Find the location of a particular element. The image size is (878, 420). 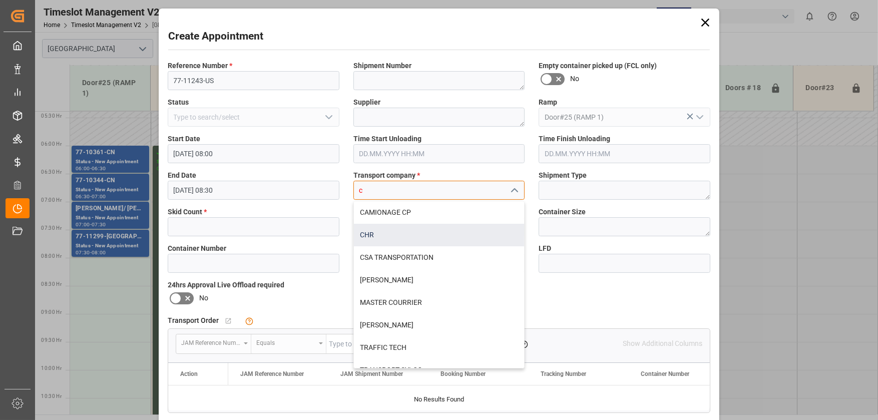

div: MASTER COURRIER is located at coordinates (439, 302).